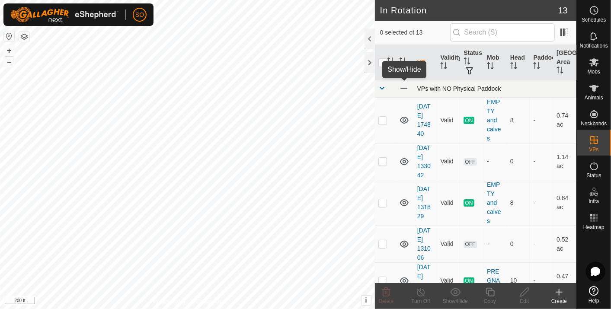 The width and height of the screenshot is (611, 309). I want to click on button: Map Layers, so click(24, 37).